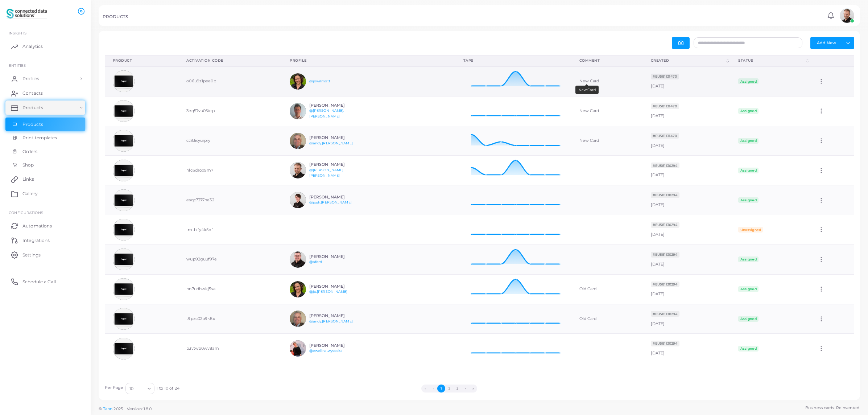 This screenshot has height=415, width=868. I want to click on span: ENTITIES, so click(17, 65).